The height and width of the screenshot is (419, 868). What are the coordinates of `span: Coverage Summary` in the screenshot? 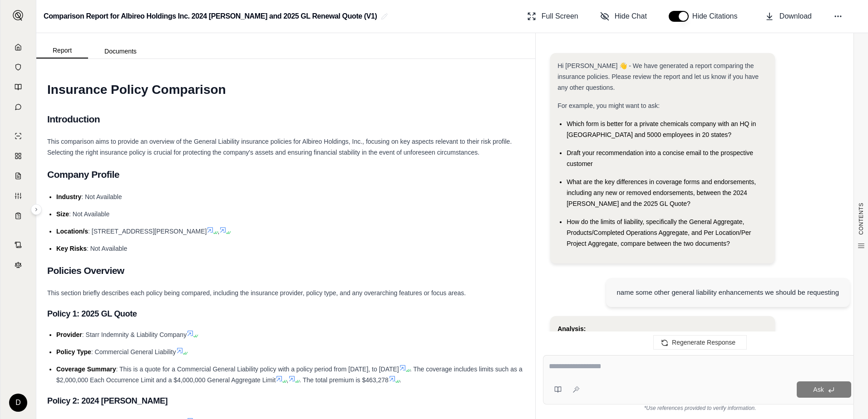 It's located at (86, 369).